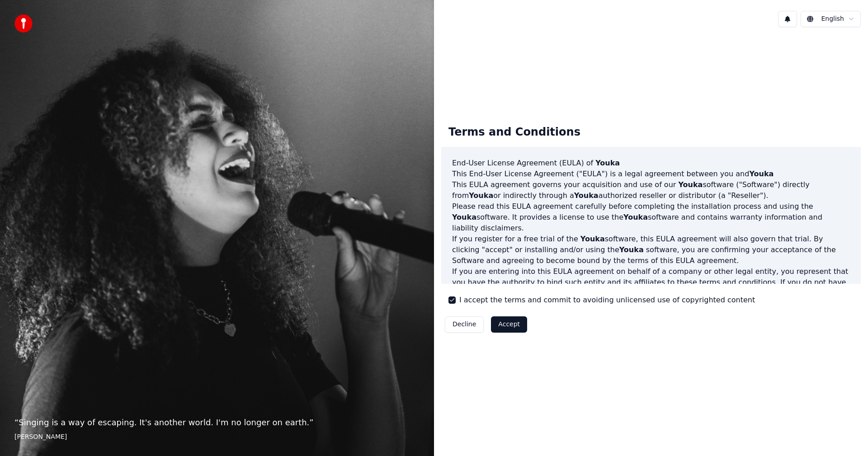 The width and height of the screenshot is (868, 456). Describe the element at coordinates (651, 288) in the screenshot. I see `p: If you are entering into this EULA agreement on behalf of a company or other legal entity, you re...` at that location.